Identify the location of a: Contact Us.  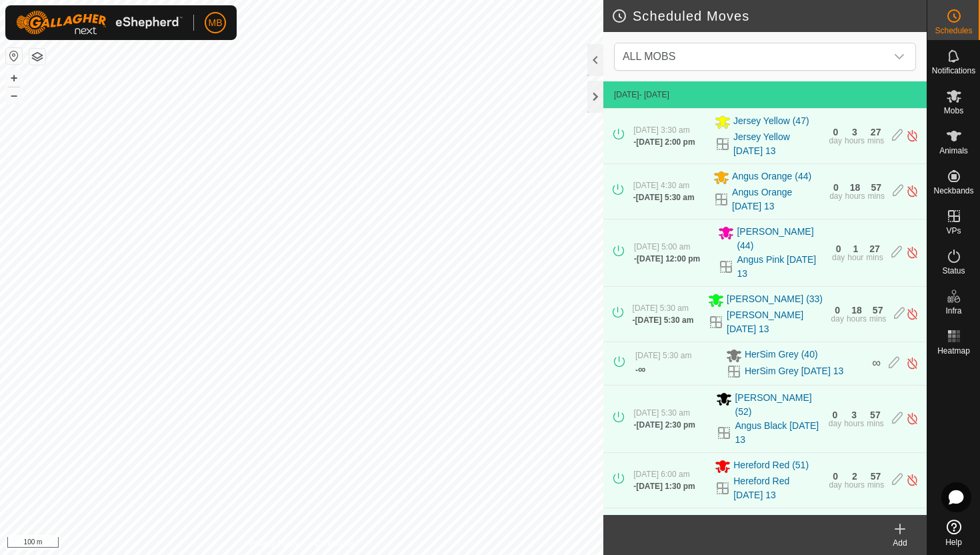
(334, 544).